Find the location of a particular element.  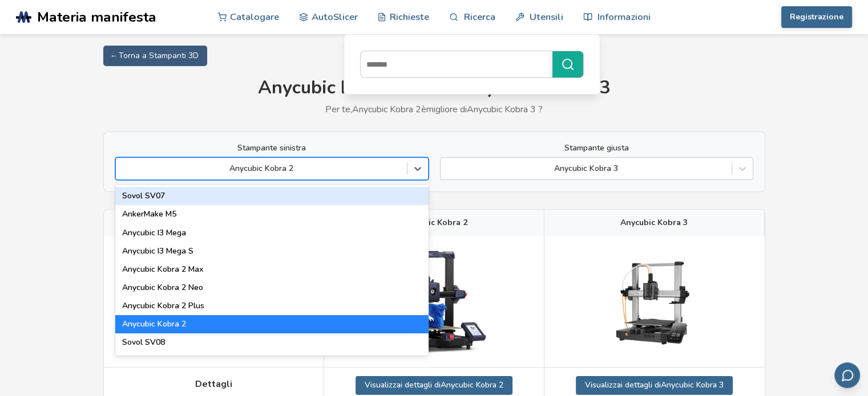

div: AnkerMake M5 is located at coordinates (271, 214).